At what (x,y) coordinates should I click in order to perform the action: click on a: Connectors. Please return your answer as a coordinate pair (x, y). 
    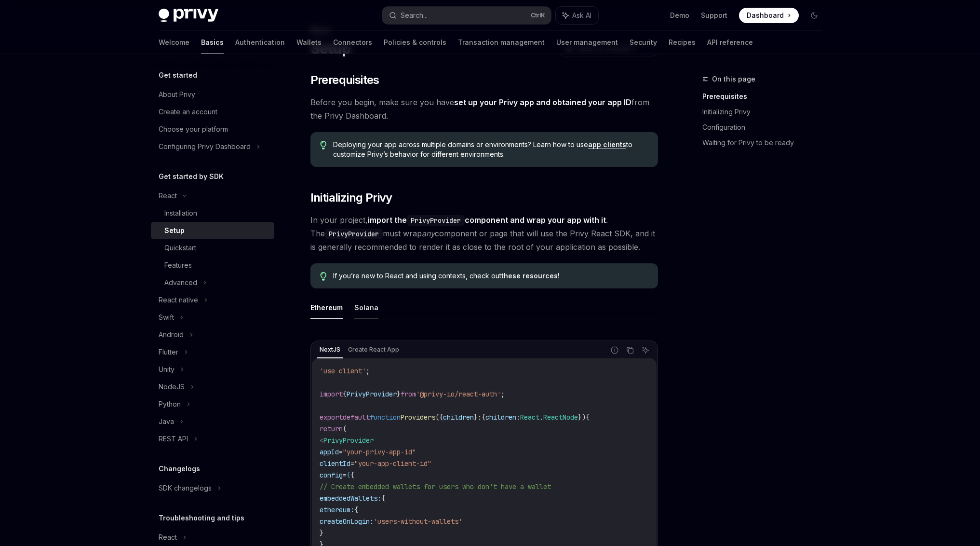
    Looking at the image, I should click on (352, 43).